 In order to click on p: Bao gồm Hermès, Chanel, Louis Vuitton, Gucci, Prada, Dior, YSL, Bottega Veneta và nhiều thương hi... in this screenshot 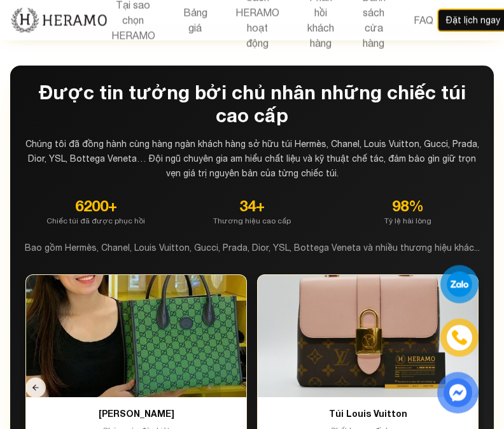, I will do `click(252, 248)`.